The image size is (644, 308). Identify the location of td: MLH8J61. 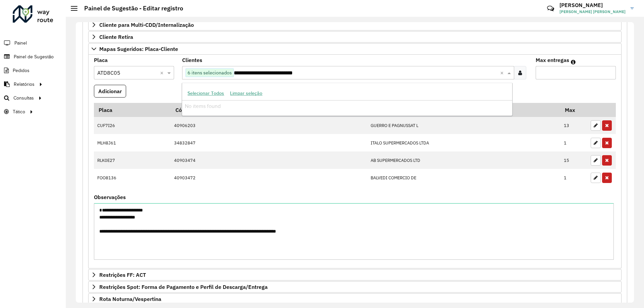
(132, 143).